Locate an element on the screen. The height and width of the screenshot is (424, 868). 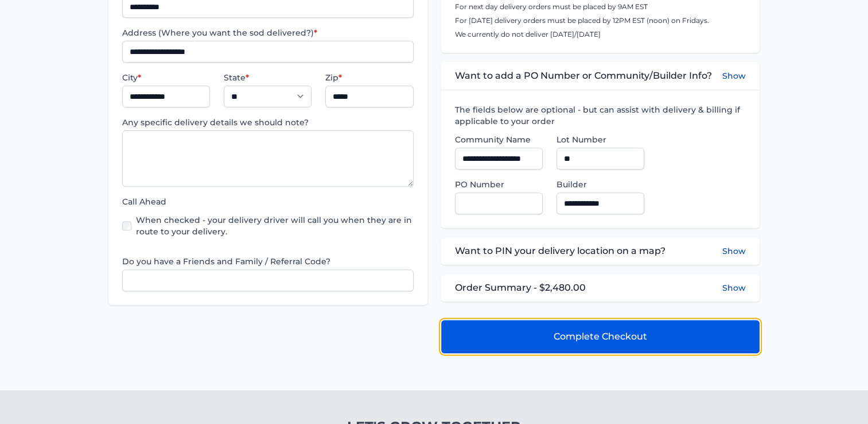
label: PO Number is located at coordinates (499, 184).